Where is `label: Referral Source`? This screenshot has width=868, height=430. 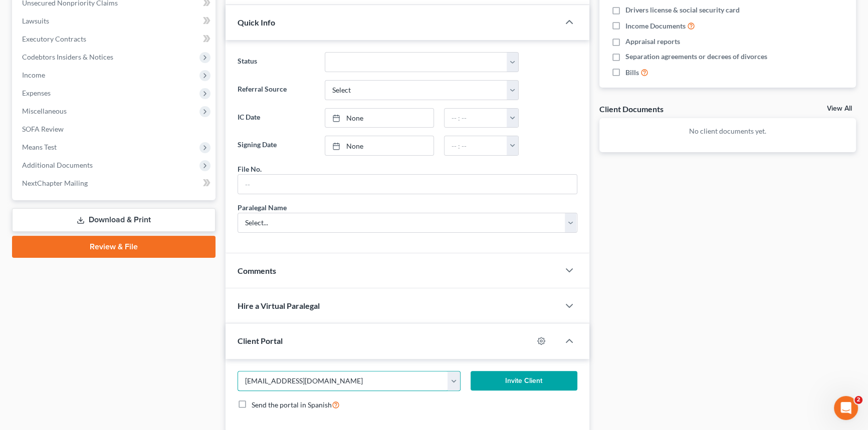 label: Referral Source is located at coordinates (276, 90).